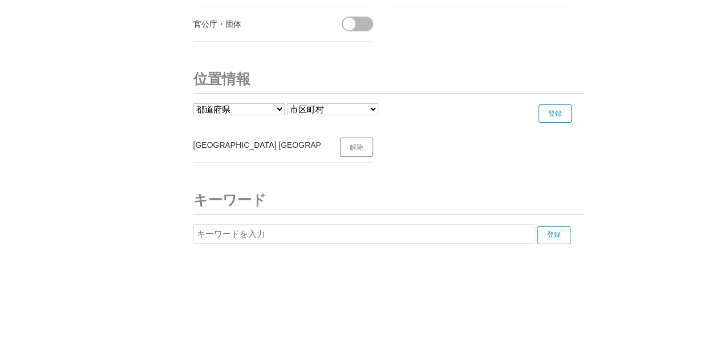 This screenshot has width=717, height=339. Describe the element at coordinates (356, 147) in the screenshot. I see `a: 解除` at that location.